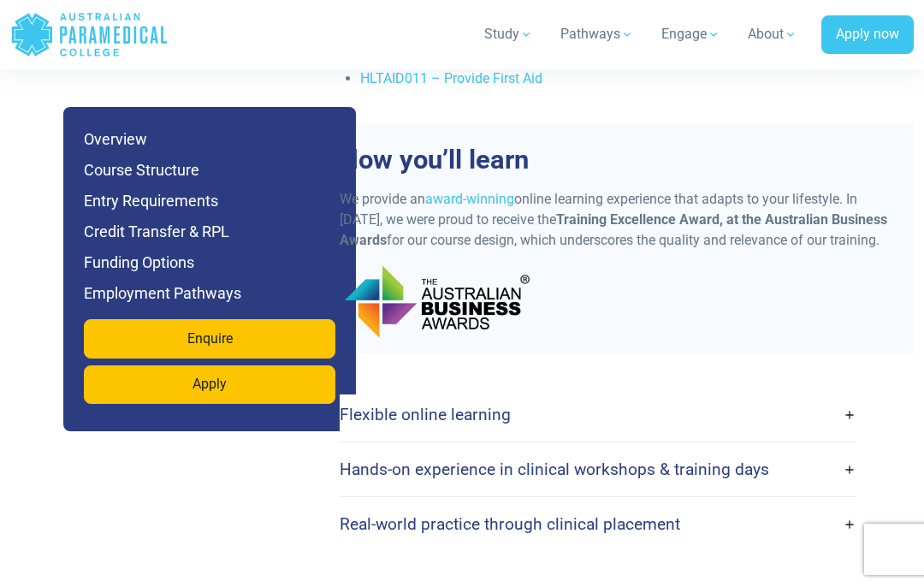  I want to click on h4: Hands-on experience in clinical workshops & training days, so click(555, 469).